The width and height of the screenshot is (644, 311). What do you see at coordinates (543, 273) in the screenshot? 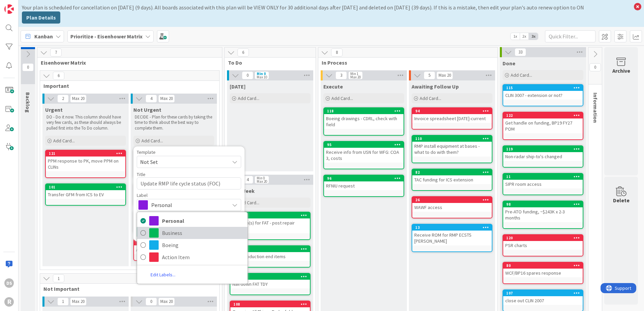
I see `a: 80WCF/BP16 spares response` at bounding box center [543, 273].